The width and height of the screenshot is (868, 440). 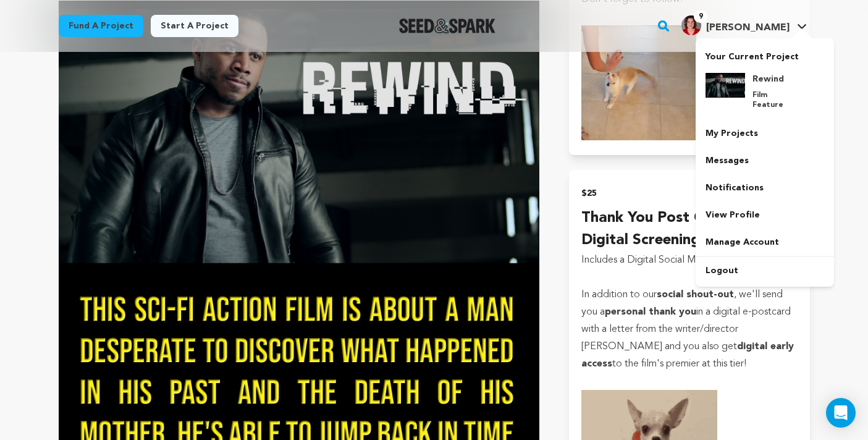 What do you see at coordinates (299, 136) in the screenshot?
I see `img: 1650932223-Poster%20-%20Teaser.jpg` at bounding box center [299, 136].